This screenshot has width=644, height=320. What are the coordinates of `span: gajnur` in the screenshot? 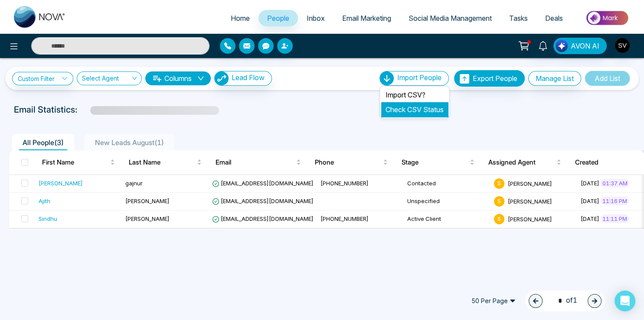 It's located at (134, 184).